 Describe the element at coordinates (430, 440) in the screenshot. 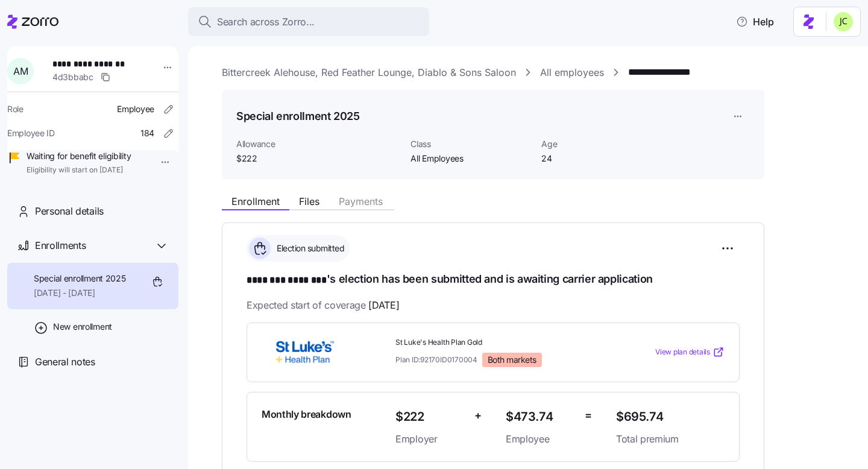

I see `span: Employer` at that location.